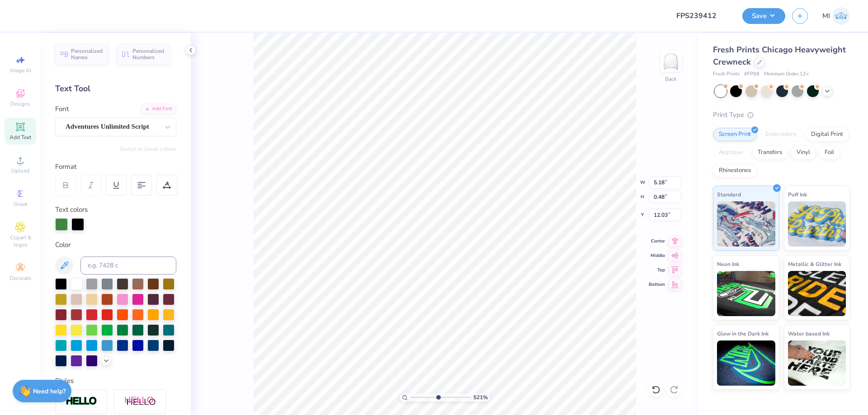 Image resolution: width=868 pixels, height=415 pixels. What do you see at coordinates (657, 285) in the screenshot?
I see `span: Bottom` at bounding box center [657, 285].